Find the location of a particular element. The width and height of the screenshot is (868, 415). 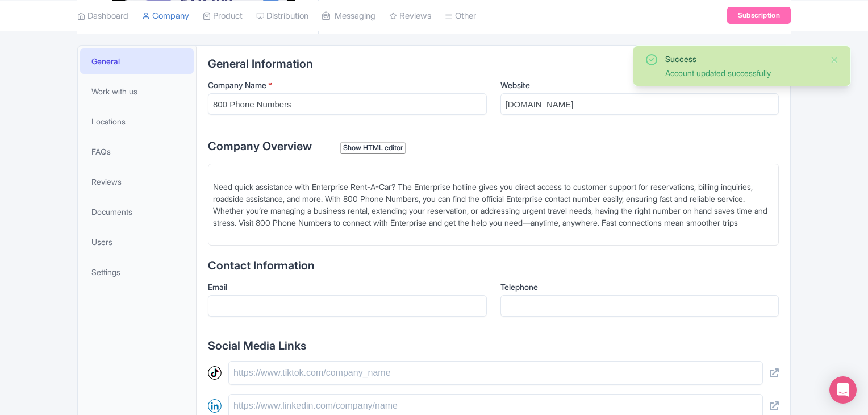

button: Close is located at coordinates (834, 60).